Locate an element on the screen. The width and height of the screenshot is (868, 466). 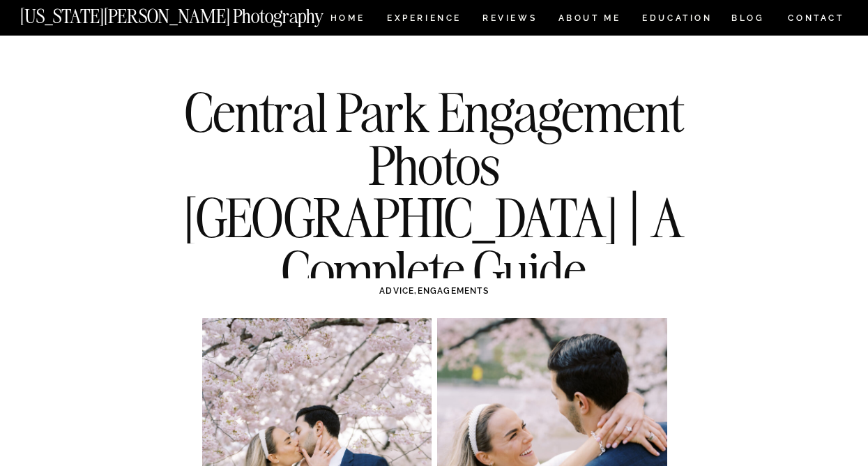
a: HOME is located at coordinates (347, 20).